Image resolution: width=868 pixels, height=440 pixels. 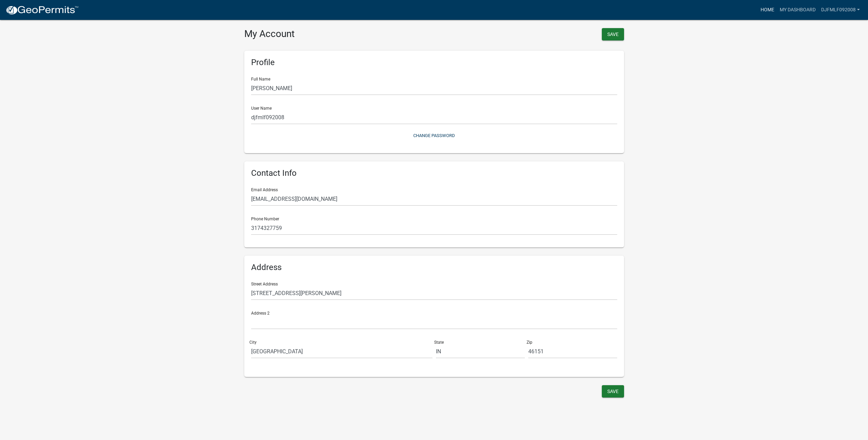 I want to click on h6: Profile, so click(x=434, y=62).